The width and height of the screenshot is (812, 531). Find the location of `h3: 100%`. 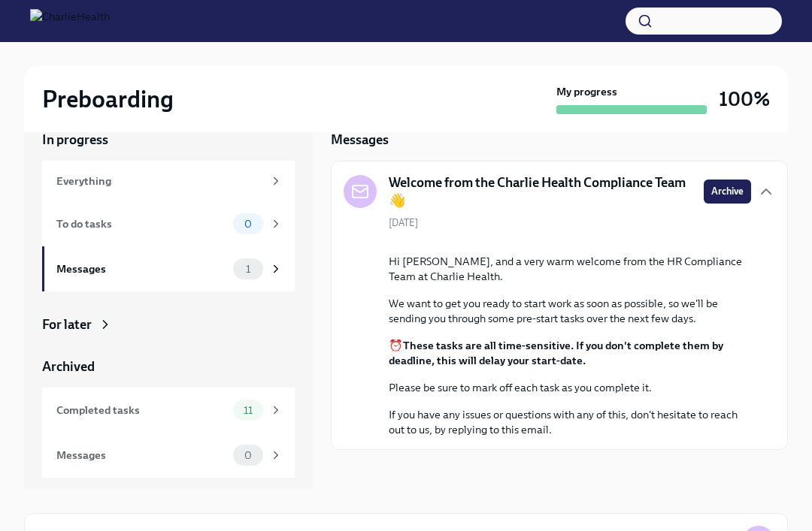

h3: 100% is located at coordinates (745, 99).